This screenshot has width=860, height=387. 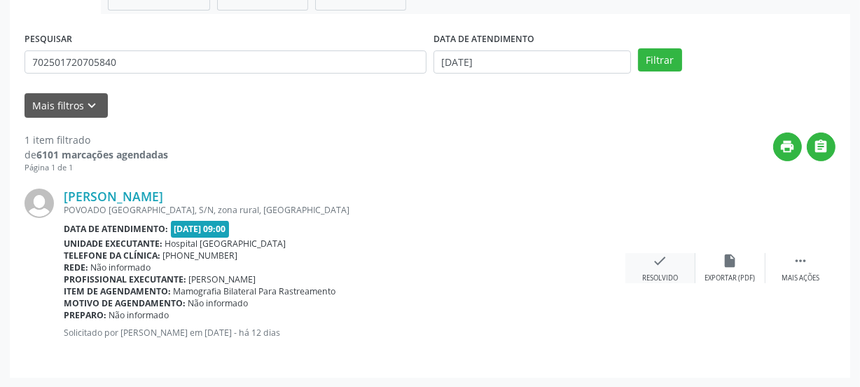 I want to click on i: print, so click(x=788, y=146).